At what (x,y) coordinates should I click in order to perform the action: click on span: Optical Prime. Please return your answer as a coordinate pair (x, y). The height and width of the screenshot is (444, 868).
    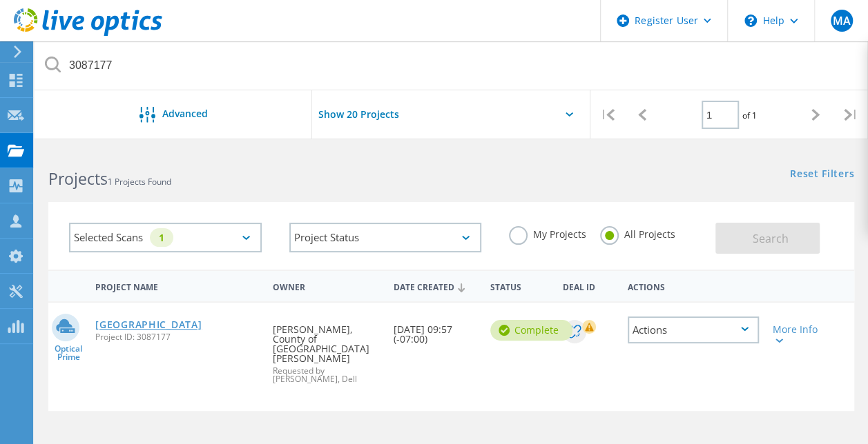
    Looking at the image, I should click on (69, 354).